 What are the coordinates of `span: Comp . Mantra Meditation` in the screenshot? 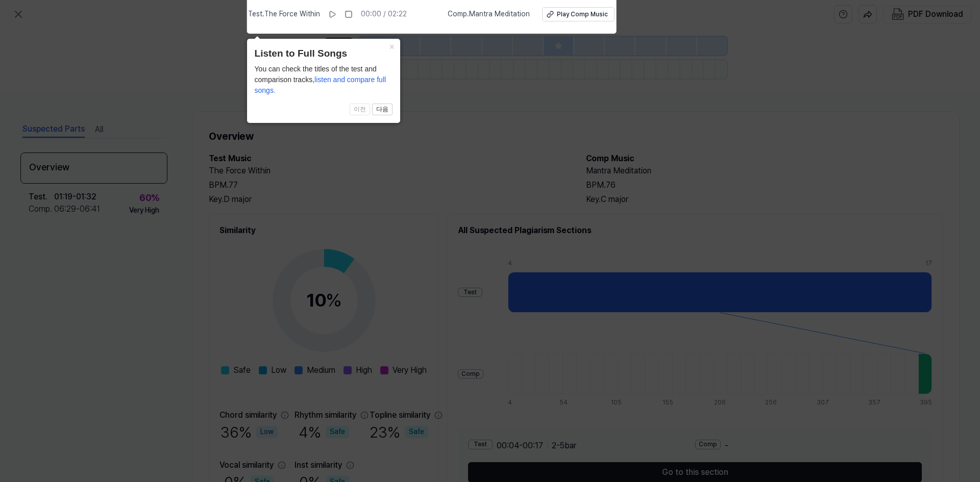 It's located at (488, 14).